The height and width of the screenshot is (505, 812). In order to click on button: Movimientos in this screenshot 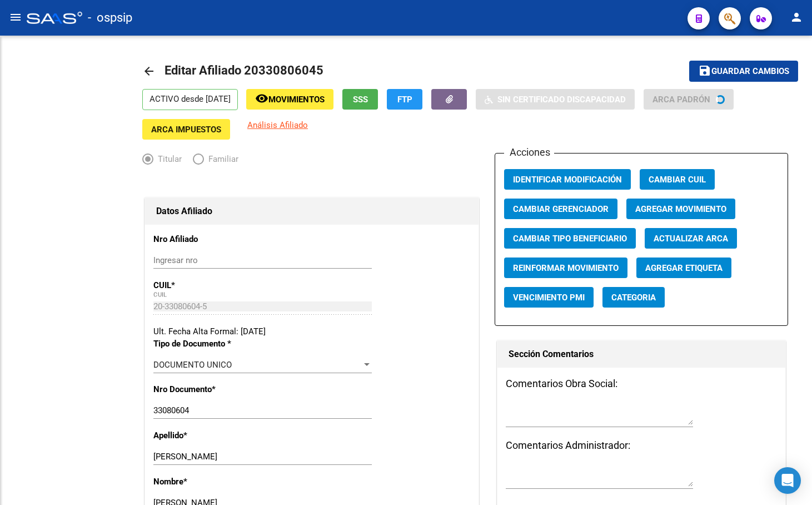, I will do `click(290, 99)`.